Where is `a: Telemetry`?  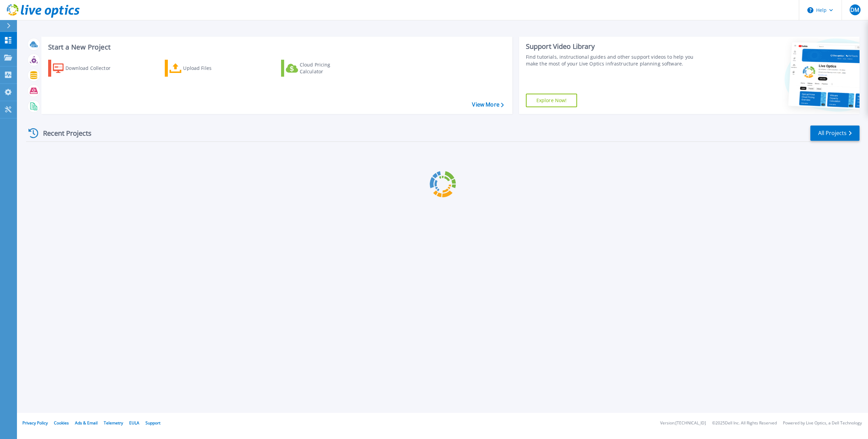
a: Telemetry is located at coordinates (113, 422).